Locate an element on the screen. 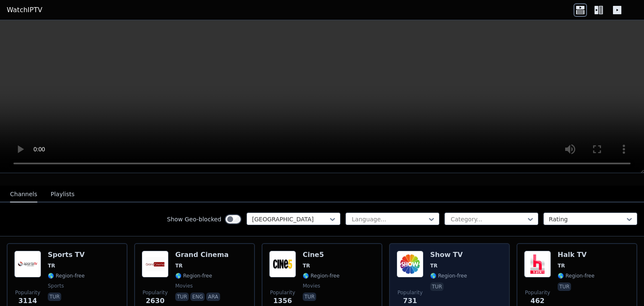 The height and width of the screenshot is (306, 644). p: ara is located at coordinates (213, 297).